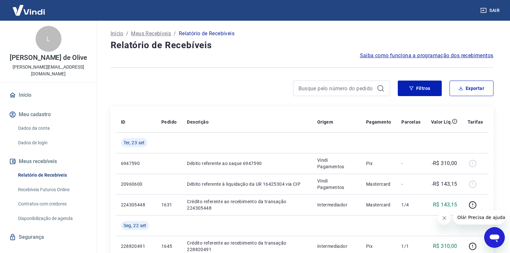 Image resolution: width=510 pixels, height=253 pixels. I want to click on p: Débito referente à liquidação da UR 16425304 via CIP, so click(247, 184).